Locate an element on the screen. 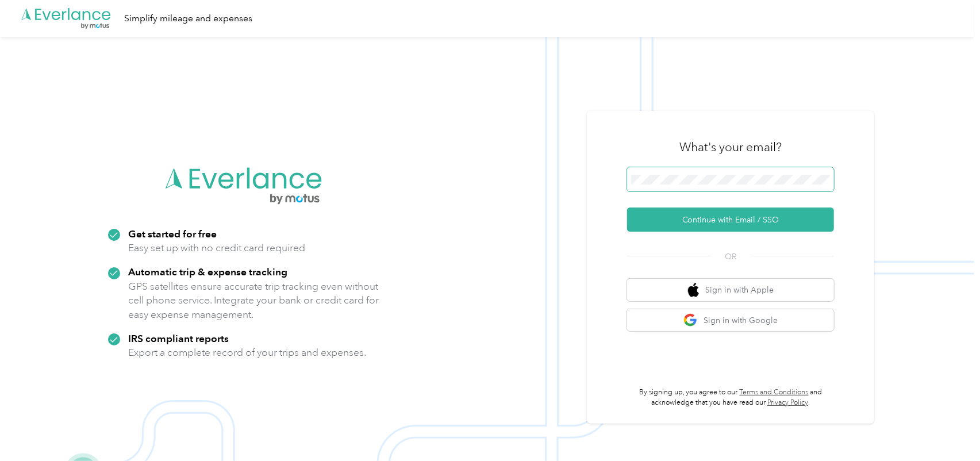 The width and height of the screenshot is (980, 461). h3: What's your email? is located at coordinates (731, 147).